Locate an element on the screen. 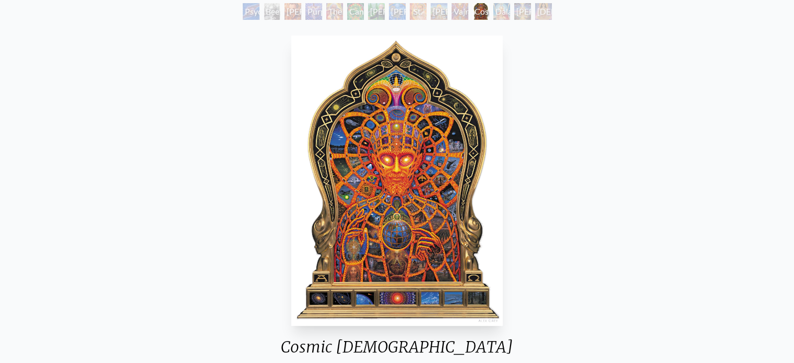 The image size is (794, 363). div: The Shulgins and their Alchemical Angels is located at coordinates (335, 11).